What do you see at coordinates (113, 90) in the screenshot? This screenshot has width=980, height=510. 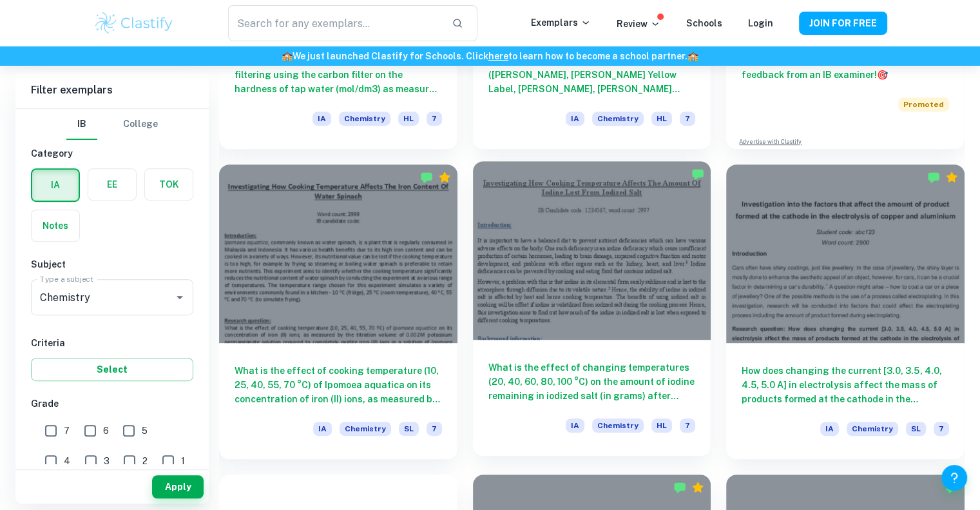 I see `h6: Filter exemplars` at bounding box center [113, 90].